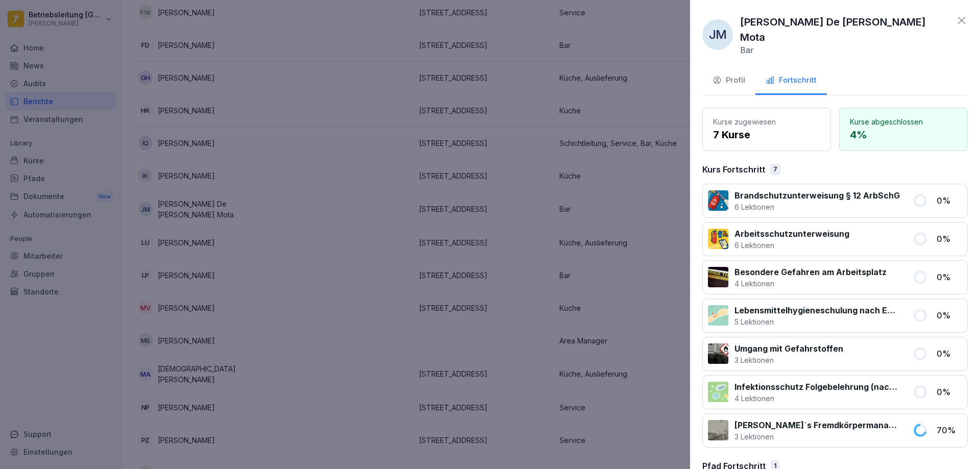  I want to click on p: Besondere Gefahren am Arbeitsplatz, so click(811, 271).